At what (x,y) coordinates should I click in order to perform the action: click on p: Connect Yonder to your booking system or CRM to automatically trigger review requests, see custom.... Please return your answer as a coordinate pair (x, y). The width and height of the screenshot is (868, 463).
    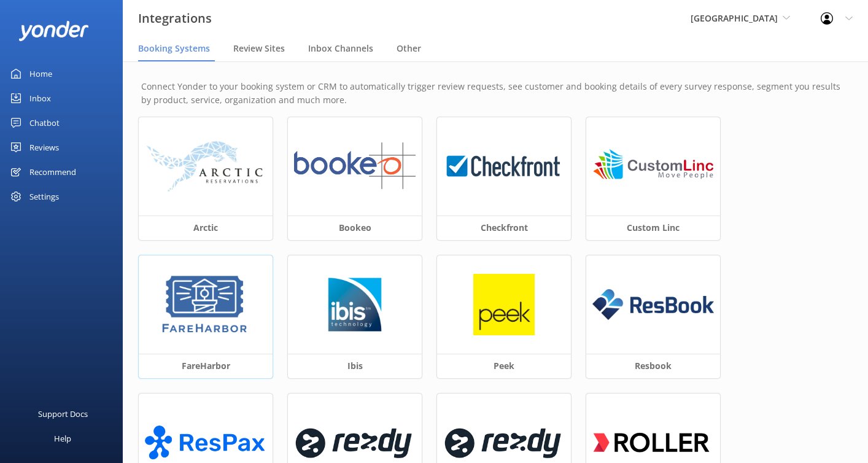
    Looking at the image, I should click on (495, 93).